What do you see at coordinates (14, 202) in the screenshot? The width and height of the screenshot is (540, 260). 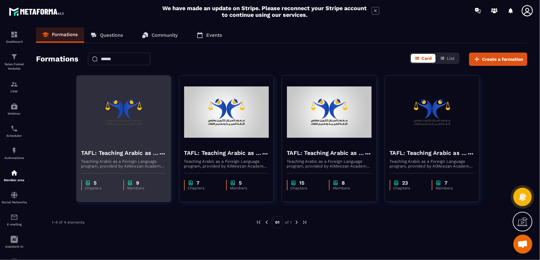 I see `p: Social Networks` at bounding box center [14, 202].